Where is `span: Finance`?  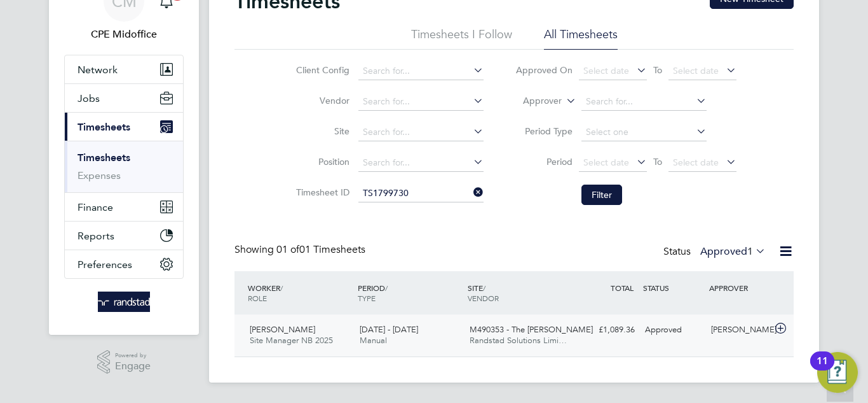
span: Finance is located at coordinates (95, 207).